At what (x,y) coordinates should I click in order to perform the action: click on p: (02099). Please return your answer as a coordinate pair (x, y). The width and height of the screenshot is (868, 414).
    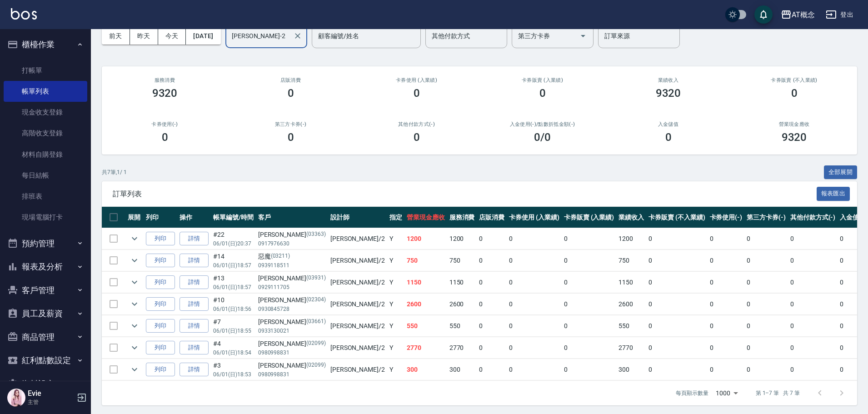
    Looking at the image, I should click on (316, 343).